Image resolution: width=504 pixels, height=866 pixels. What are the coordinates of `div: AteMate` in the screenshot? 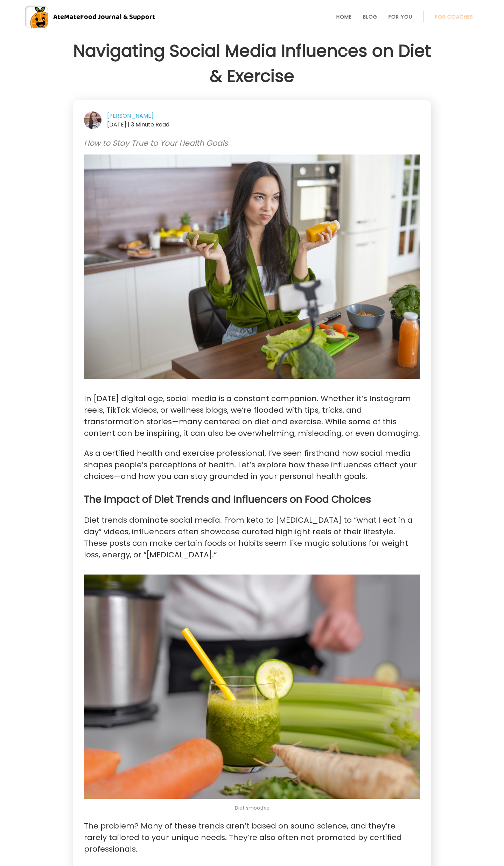 It's located at (101, 17).